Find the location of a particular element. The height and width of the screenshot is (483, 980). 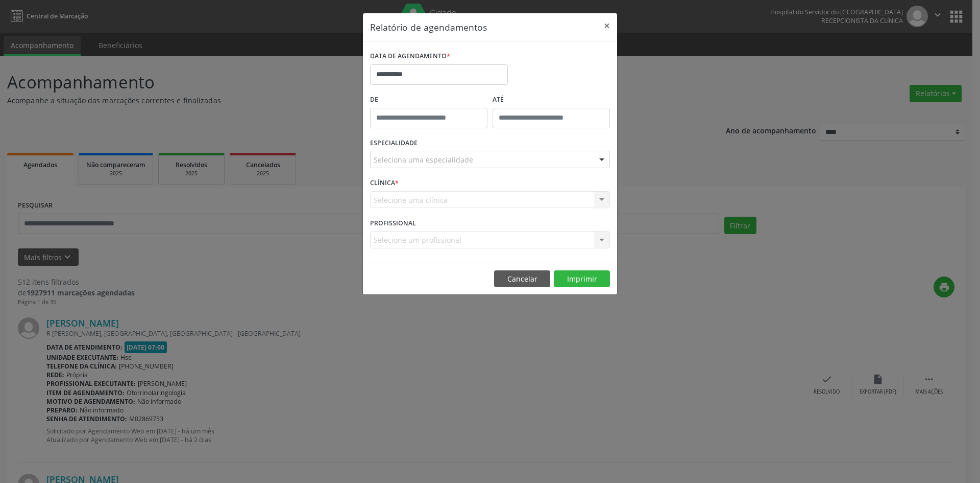

label: ESPECIALIDADE is located at coordinates (393, 143).